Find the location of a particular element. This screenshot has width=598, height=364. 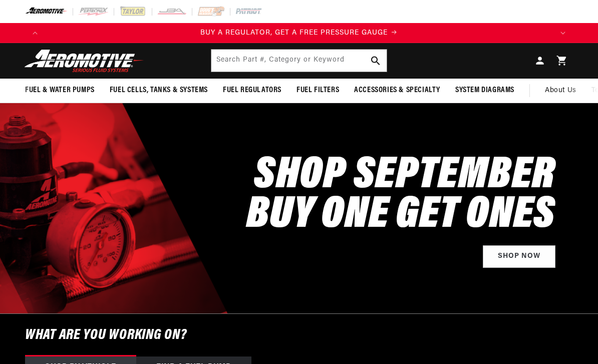

div: Announcement is located at coordinates (299, 33).